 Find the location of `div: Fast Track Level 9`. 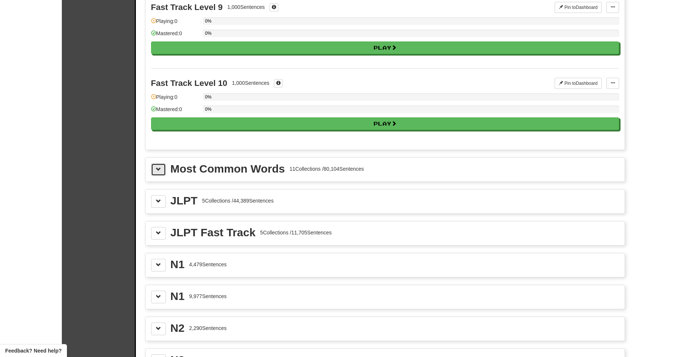

div: Fast Track Level 9 is located at coordinates (187, 7).